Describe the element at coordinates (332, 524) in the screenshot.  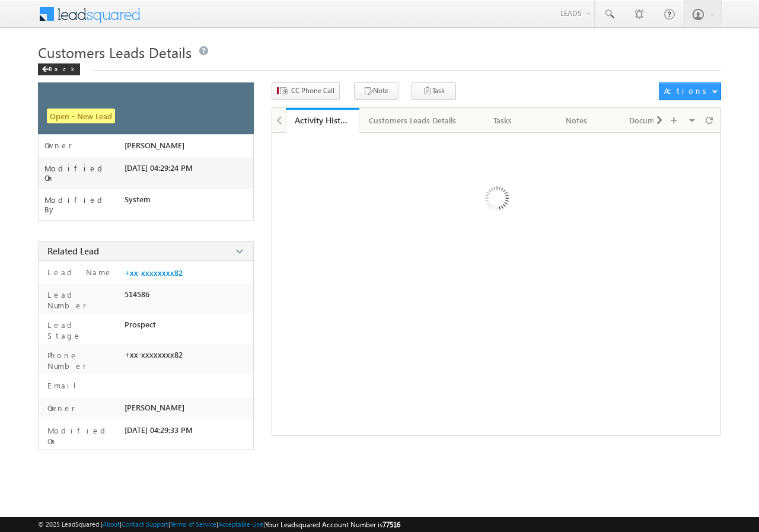
I see `span: Your Leadsquared Account Number is` at that location.